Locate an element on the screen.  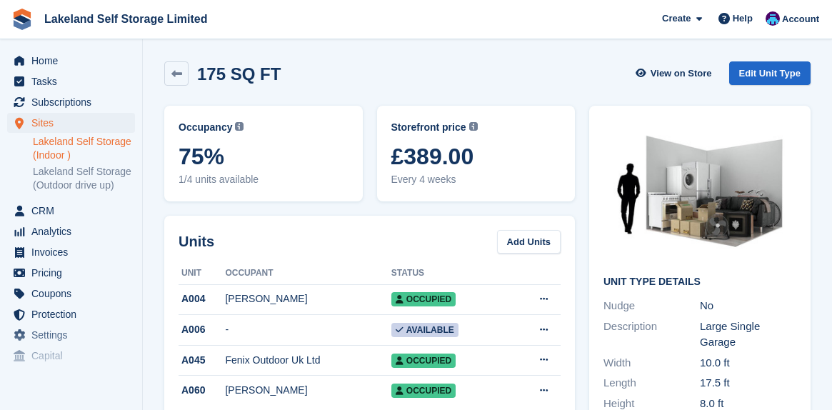
h2: Units is located at coordinates (196, 241).